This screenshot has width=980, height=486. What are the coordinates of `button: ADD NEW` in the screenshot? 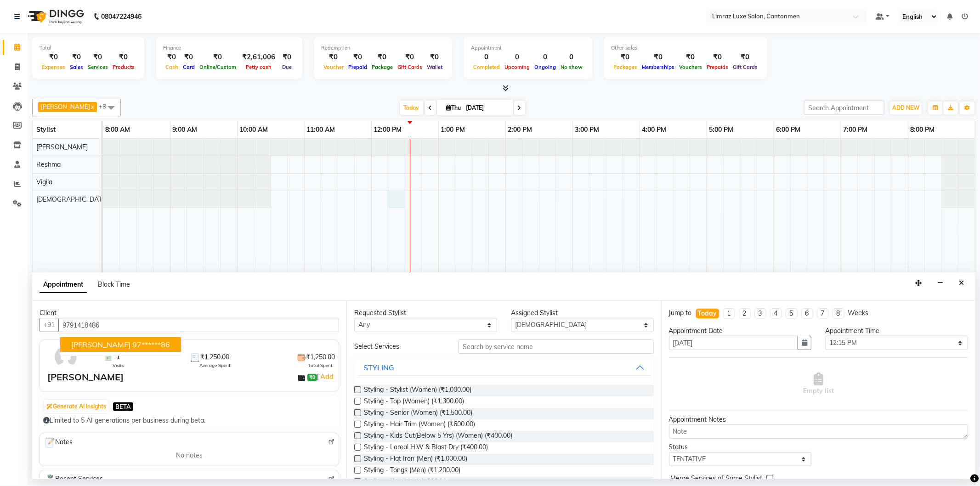 It's located at (905, 108).